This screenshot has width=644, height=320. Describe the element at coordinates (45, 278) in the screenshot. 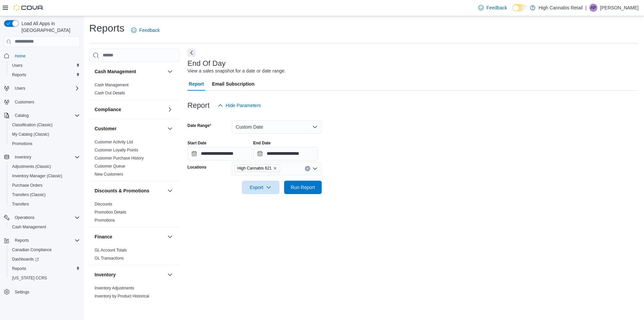

I see `span: Washington CCRS` at that location.